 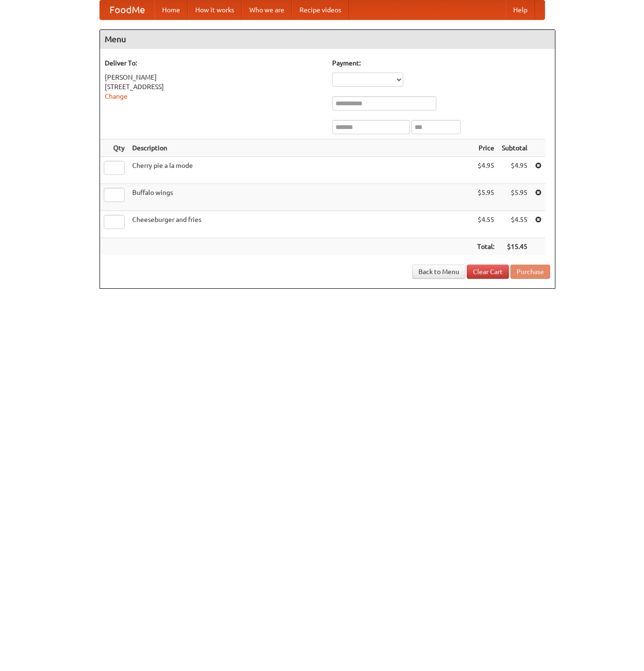 What do you see at coordinates (171, 10) in the screenshot?
I see `a: Home` at bounding box center [171, 10].